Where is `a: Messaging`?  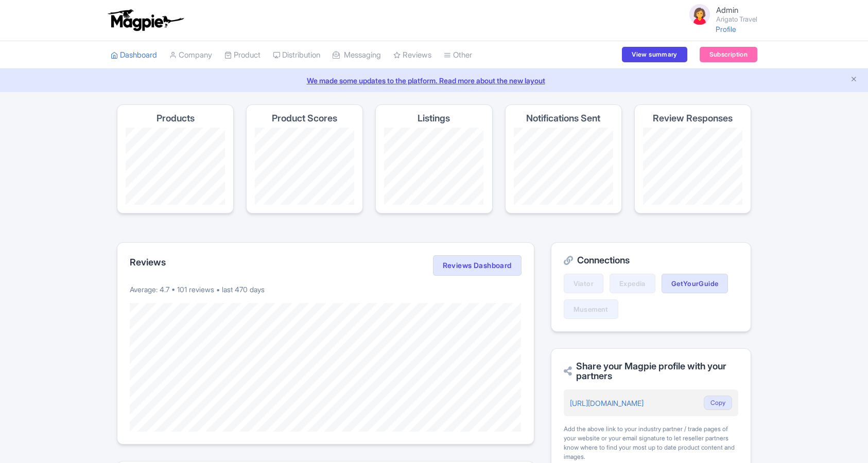
a: Messaging is located at coordinates (357, 55).